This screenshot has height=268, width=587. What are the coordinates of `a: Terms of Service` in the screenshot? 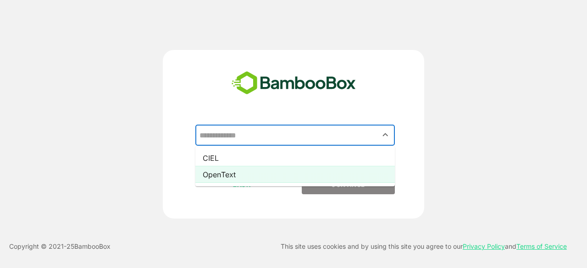 It's located at (541, 246).